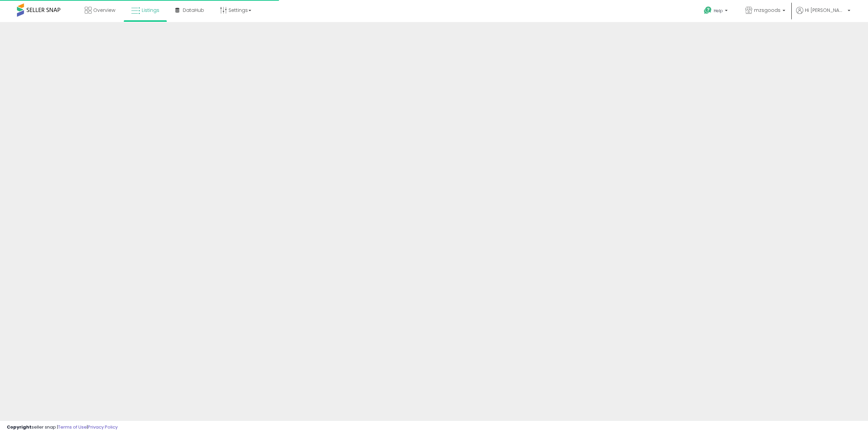 The image size is (868, 434). I want to click on a: Help, so click(716, 12).